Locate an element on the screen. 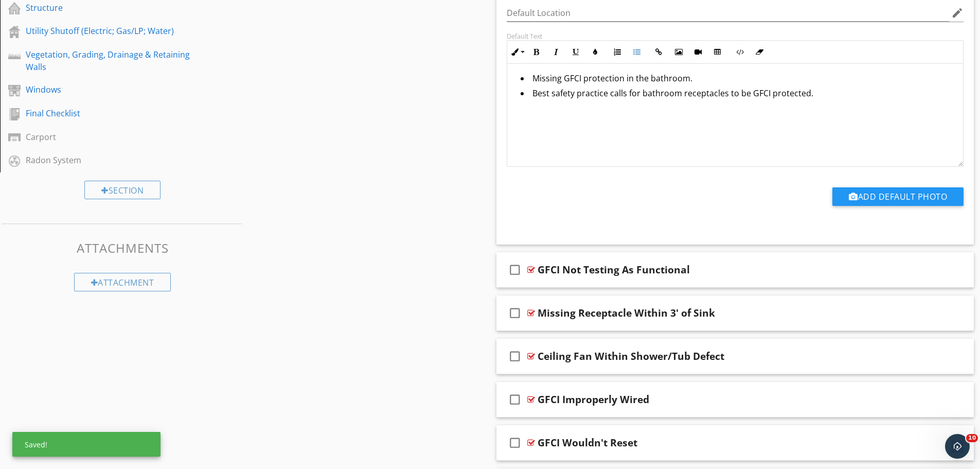 This screenshot has width=980, height=469. button: Code View is located at coordinates (740, 52).